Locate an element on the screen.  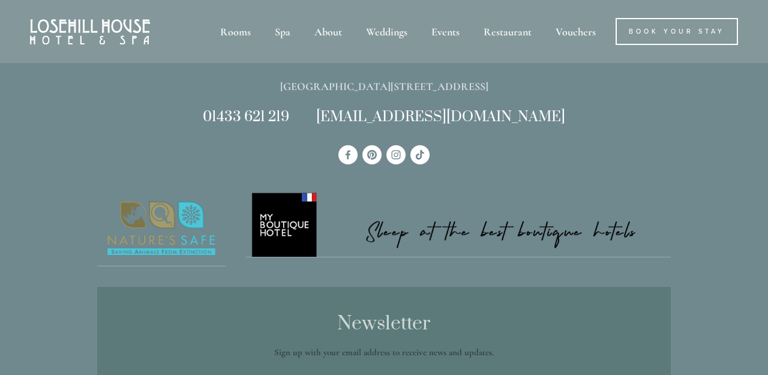
a: Losehill House Hotel & Spa is located at coordinates (348, 155).